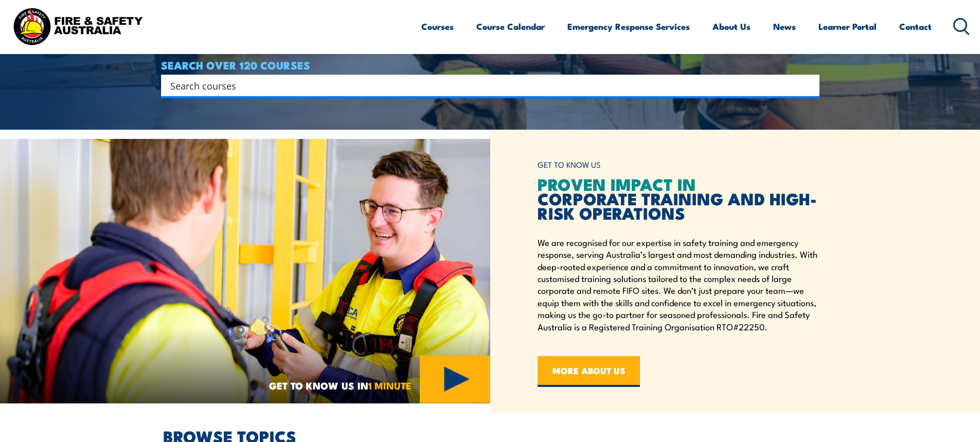  Describe the element at coordinates (847, 26) in the screenshot. I see `a: Learner Portal` at that location.